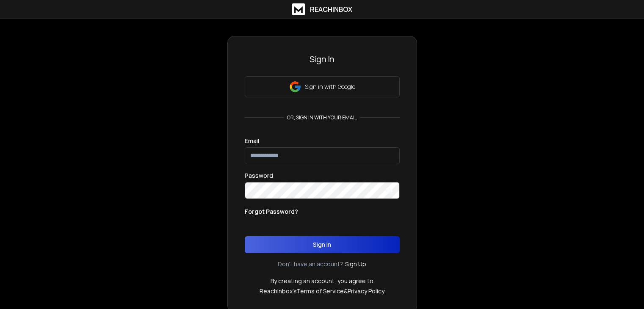 This screenshot has width=644, height=309. I want to click on span: Terms of Service, so click(320, 291).